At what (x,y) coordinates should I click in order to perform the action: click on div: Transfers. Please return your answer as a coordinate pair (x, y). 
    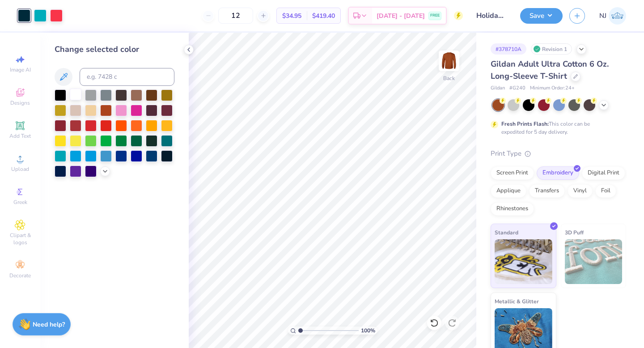
    Looking at the image, I should click on (546, 191).